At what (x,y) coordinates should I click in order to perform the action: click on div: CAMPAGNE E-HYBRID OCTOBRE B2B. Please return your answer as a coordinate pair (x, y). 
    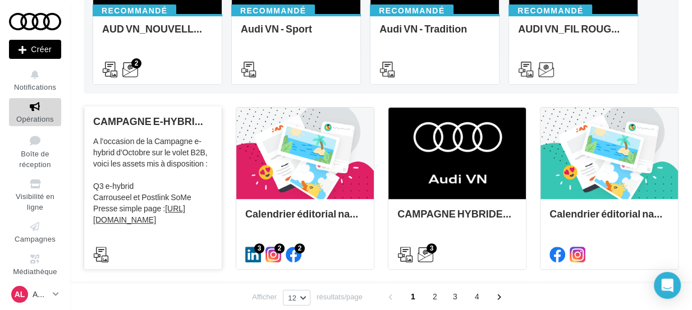
    Looking at the image, I should click on (153, 121).